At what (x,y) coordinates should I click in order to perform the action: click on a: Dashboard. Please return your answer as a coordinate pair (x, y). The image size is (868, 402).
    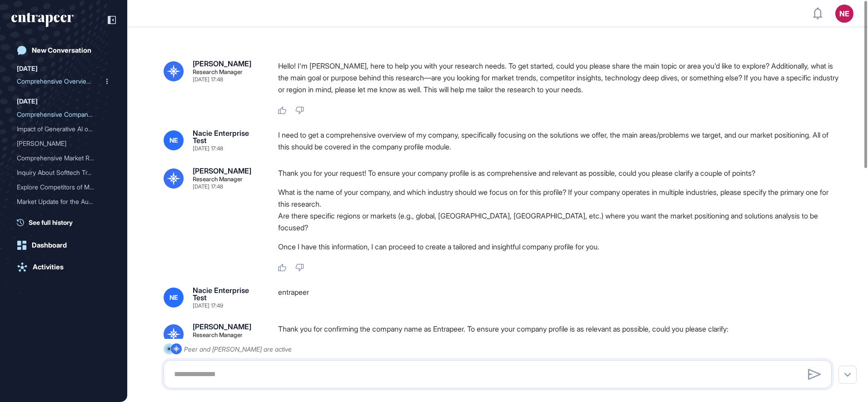
    Looking at the image, I should click on (63, 245).